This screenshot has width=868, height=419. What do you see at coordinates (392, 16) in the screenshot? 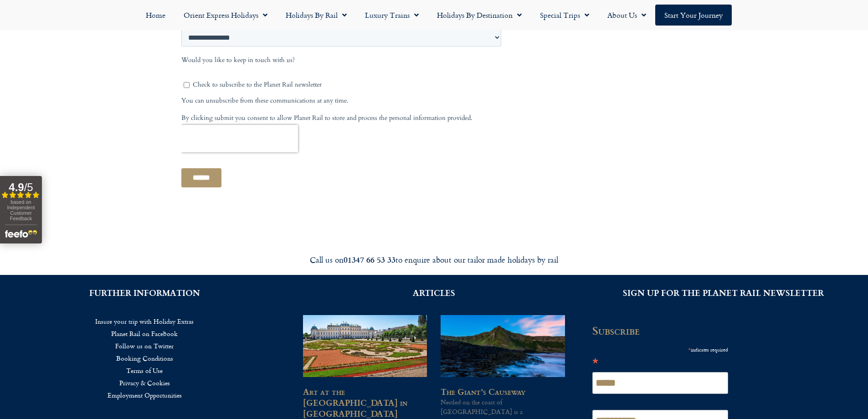
I see `a: Luxury Trains` at bounding box center [392, 16].